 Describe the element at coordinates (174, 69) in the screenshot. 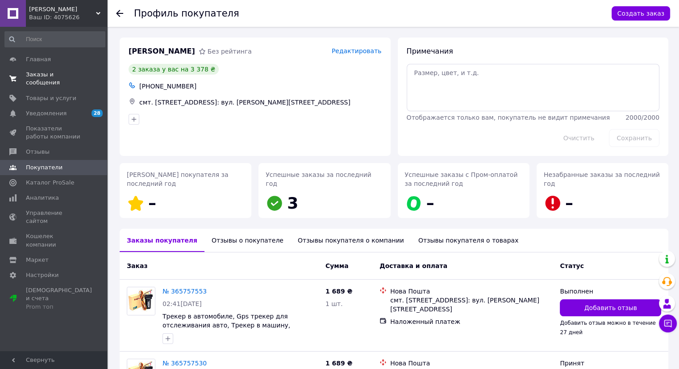

I see `div: 2 заказа у вас на 3 378 ₴` at that location.